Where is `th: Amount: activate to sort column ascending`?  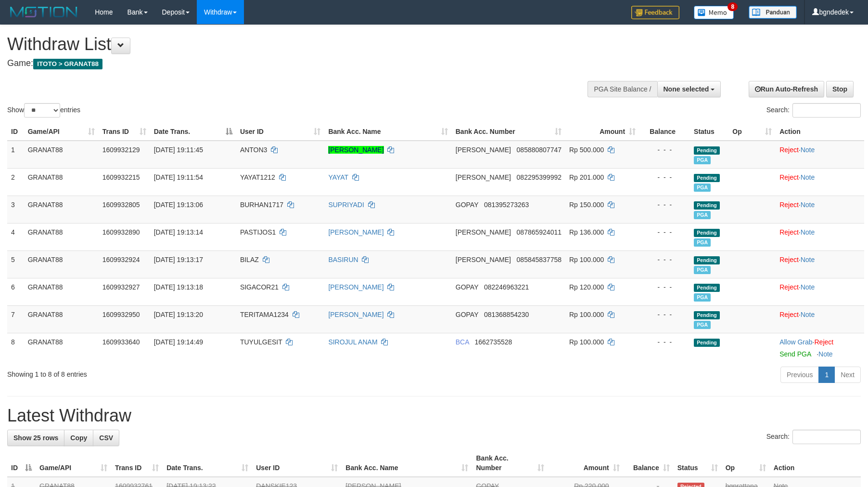 th: Amount: activate to sort column ascending is located at coordinates (602, 131).